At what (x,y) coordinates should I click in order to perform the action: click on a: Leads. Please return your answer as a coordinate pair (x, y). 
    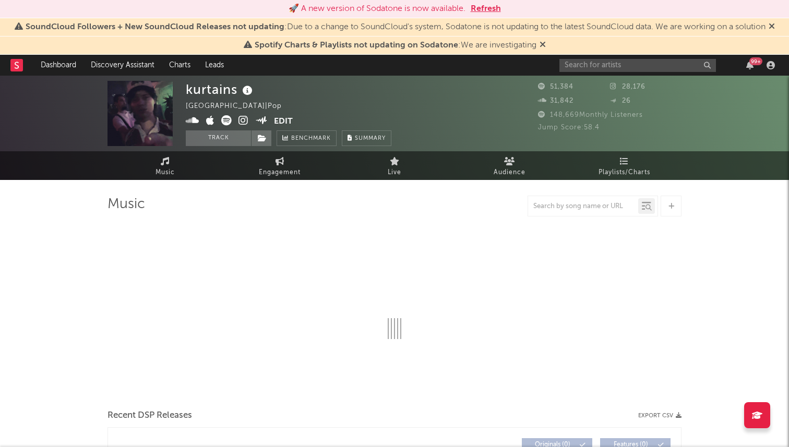
    Looking at the image, I should click on (214, 65).